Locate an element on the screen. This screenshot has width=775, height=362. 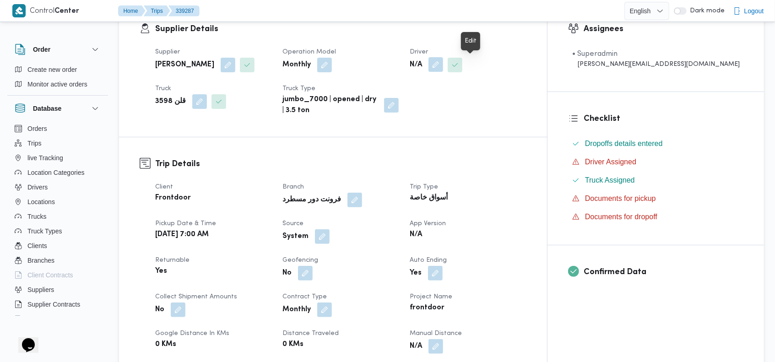
span: • Superadmin mohamed.nabil@illa.com.eg is located at coordinates (656, 59).